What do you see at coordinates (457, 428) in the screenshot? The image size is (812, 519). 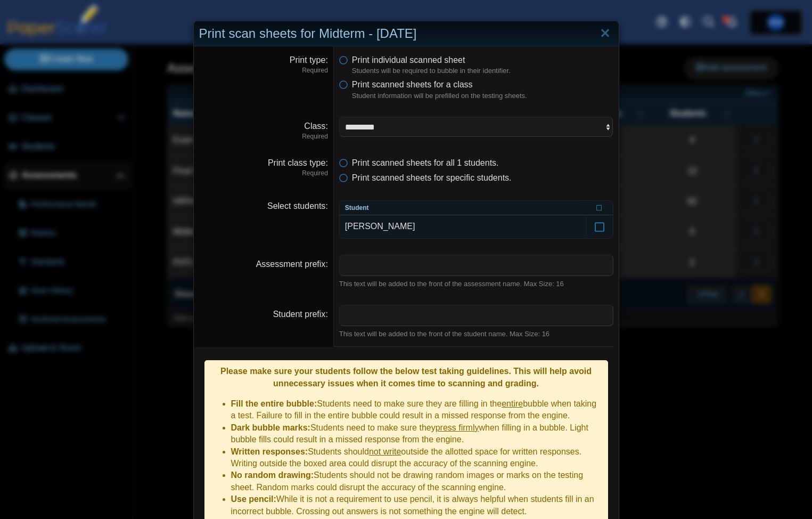 I see `u: press firmly` at bounding box center [457, 428].